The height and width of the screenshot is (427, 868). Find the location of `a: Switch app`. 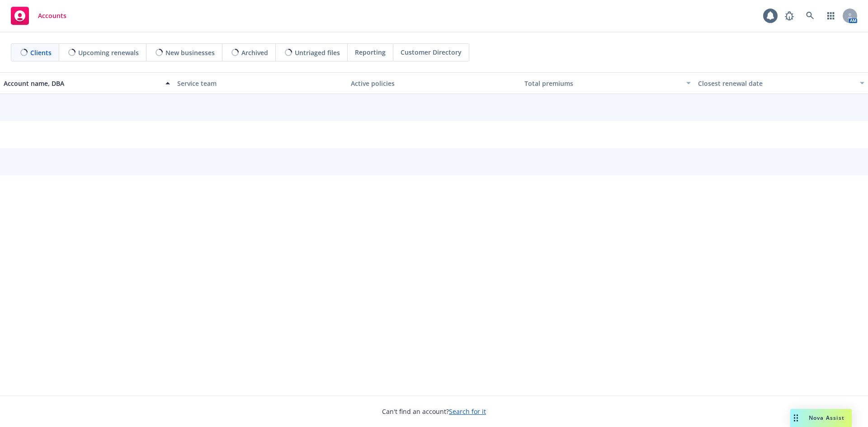

a: Switch app is located at coordinates (830, 16).